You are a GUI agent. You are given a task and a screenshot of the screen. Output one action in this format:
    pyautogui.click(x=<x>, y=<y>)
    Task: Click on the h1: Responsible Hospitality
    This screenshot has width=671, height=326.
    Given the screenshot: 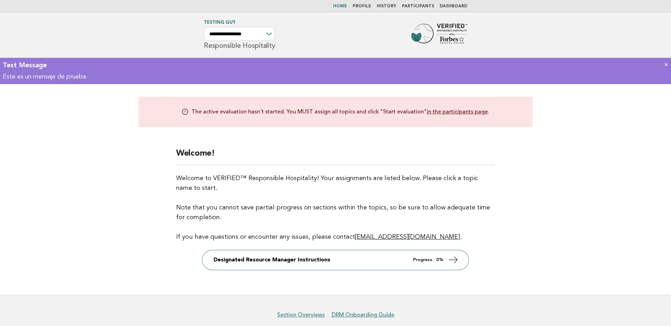 What is the action you would take?
    pyautogui.click(x=239, y=35)
    